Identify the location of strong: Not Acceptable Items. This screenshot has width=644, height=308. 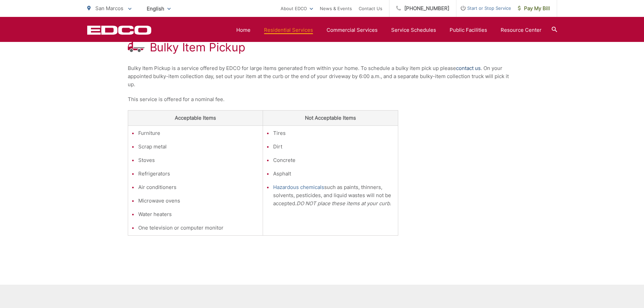
(331, 118).